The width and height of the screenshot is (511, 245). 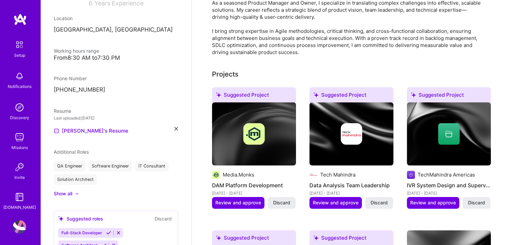 What do you see at coordinates (19, 86) in the screenshot?
I see `div: Notifications` at bounding box center [19, 86].